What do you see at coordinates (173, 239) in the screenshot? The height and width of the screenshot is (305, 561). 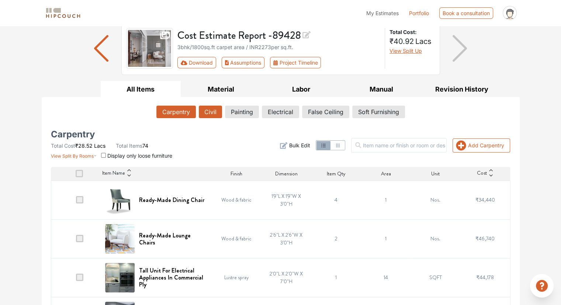 I see `h6: Ready-Made Lounge Chairs` at bounding box center [173, 239].